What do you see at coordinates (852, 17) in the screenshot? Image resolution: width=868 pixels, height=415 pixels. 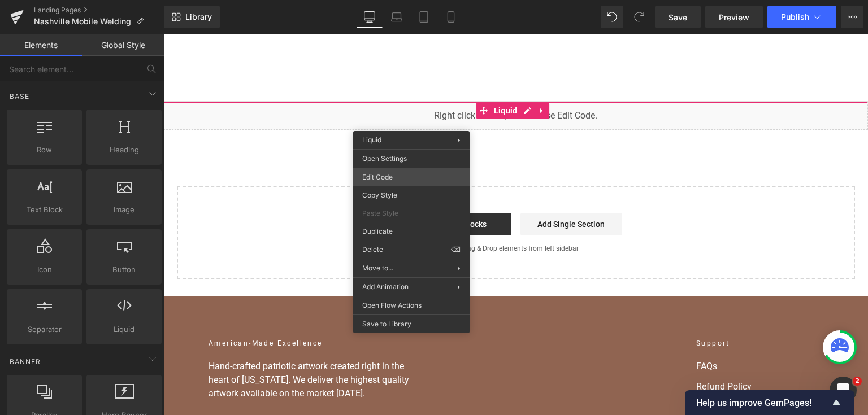 I see `button: More` at bounding box center [852, 17].